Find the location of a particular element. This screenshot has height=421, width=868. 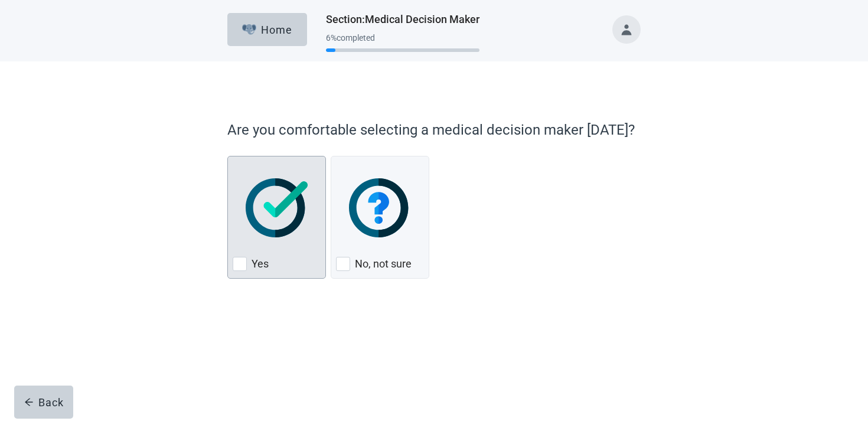

button: arrow-leftBack is located at coordinates (44, 402).